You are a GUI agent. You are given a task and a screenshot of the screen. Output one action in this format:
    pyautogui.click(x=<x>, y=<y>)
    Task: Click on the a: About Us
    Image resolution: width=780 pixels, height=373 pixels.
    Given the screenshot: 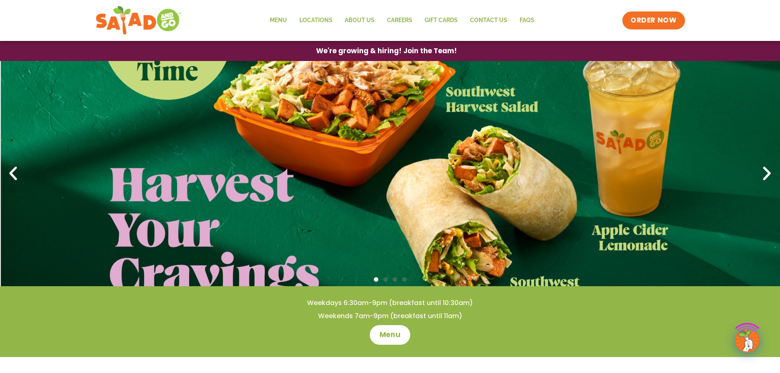 What is the action you would take?
    pyautogui.click(x=359, y=20)
    